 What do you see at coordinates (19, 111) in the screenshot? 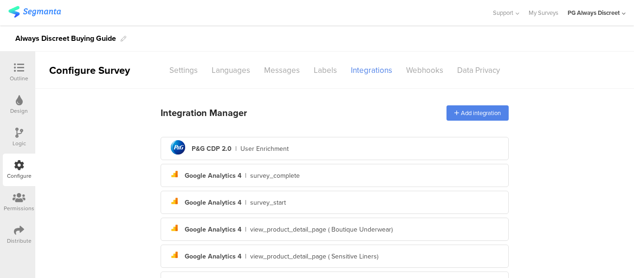
I see `div: Design` at bounding box center [19, 111].